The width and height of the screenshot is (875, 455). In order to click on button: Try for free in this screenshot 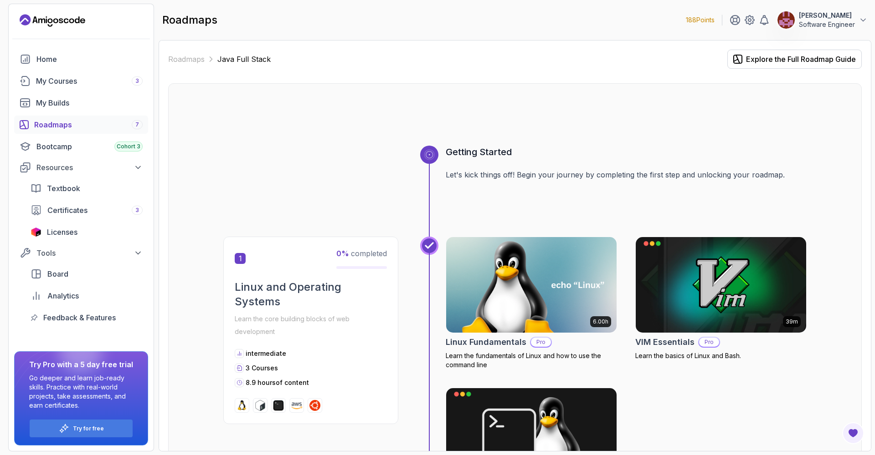, I will do `click(81, 429)`.